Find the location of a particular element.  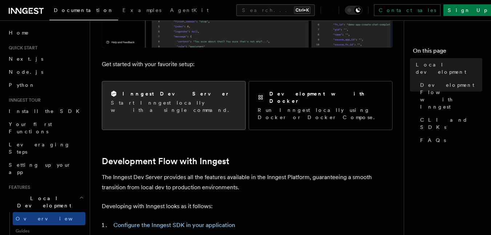

a: Development with DockerRun Inngest locally using Docker or Docker Compose. is located at coordinates (321, 105).